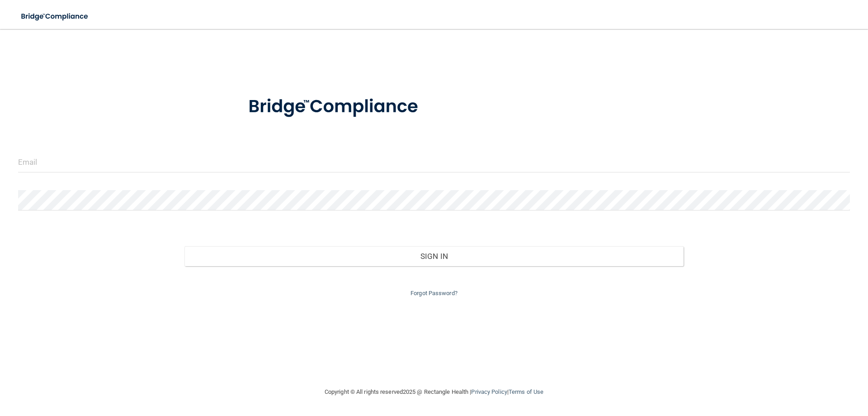 The width and height of the screenshot is (868, 416). What do you see at coordinates (434, 162) in the screenshot?
I see `input: Email` at bounding box center [434, 162].